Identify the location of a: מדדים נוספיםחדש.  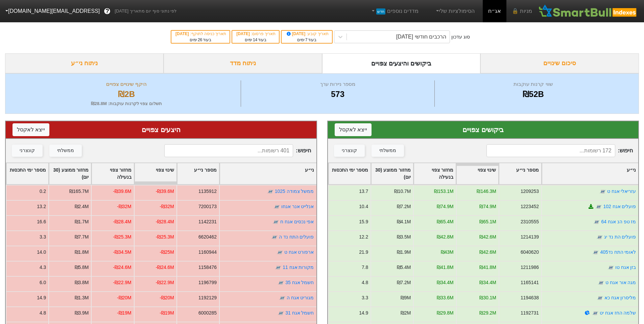
(394, 11).